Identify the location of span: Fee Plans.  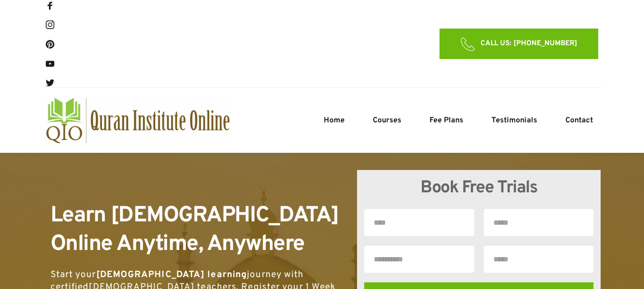
(446, 120).